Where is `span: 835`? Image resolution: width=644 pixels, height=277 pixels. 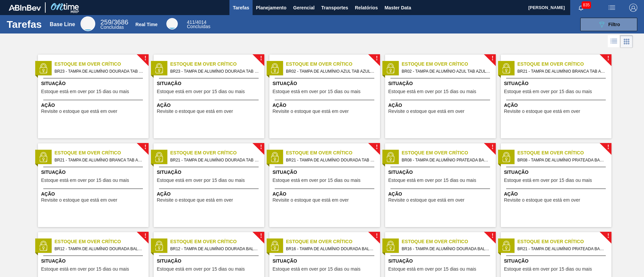
span: 835 is located at coordinates (587, 5).